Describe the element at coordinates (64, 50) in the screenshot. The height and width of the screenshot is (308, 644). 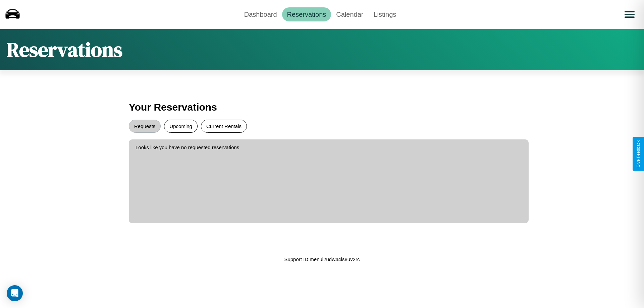
I see `h1: Reservations` at that location.